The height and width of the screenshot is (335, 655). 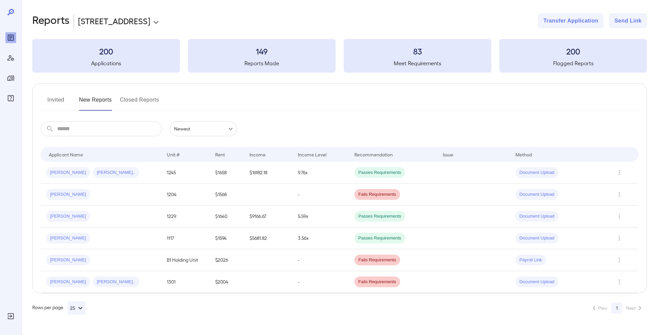 I want to click on div: Rows per page, so click(x=59, y=308).